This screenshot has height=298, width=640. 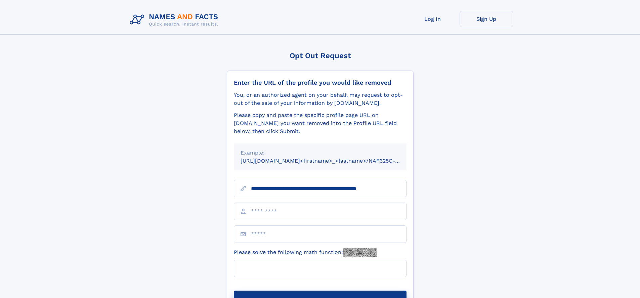 What do you see at coordinates (305, 253) in the screenshot?
I see `label: Please solve the following math function:` at bounding box center [305, 253].